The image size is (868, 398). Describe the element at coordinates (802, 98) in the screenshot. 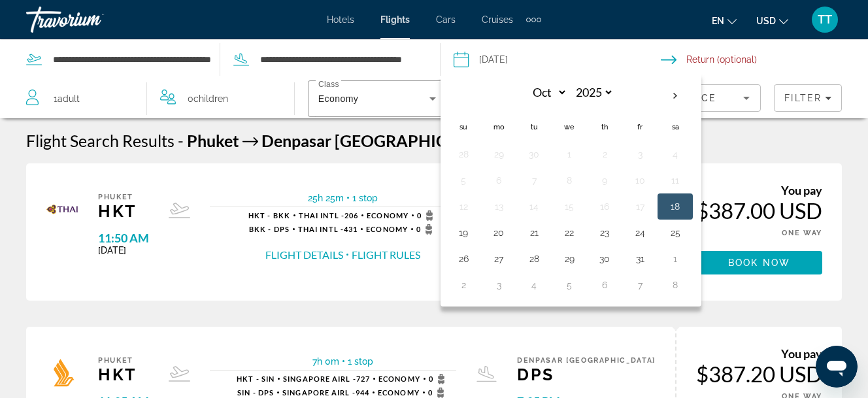

I see `span: Filter` at that location.